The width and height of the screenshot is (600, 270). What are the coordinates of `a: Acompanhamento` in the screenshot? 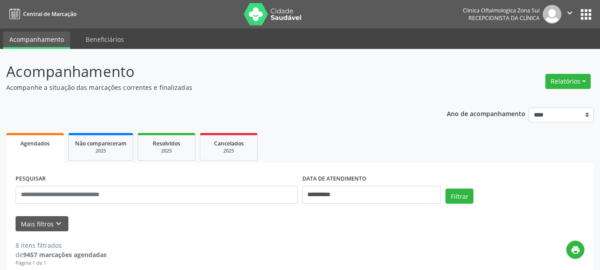 It's located at (36, 40).